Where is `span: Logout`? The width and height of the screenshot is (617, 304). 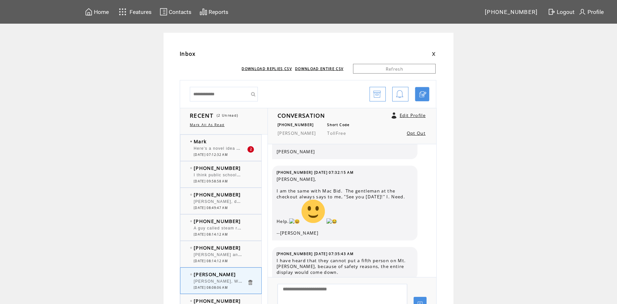
span: Logout is located at coordinates (566, 12).